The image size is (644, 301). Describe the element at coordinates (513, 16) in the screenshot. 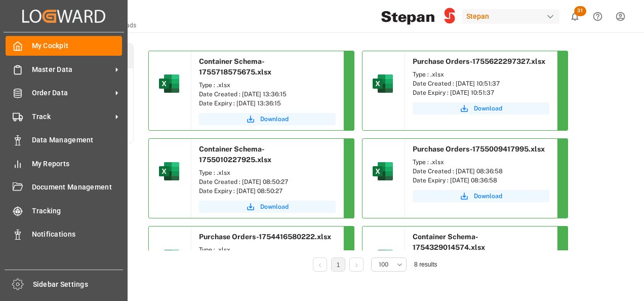

I see `button: Stepan` at that location.